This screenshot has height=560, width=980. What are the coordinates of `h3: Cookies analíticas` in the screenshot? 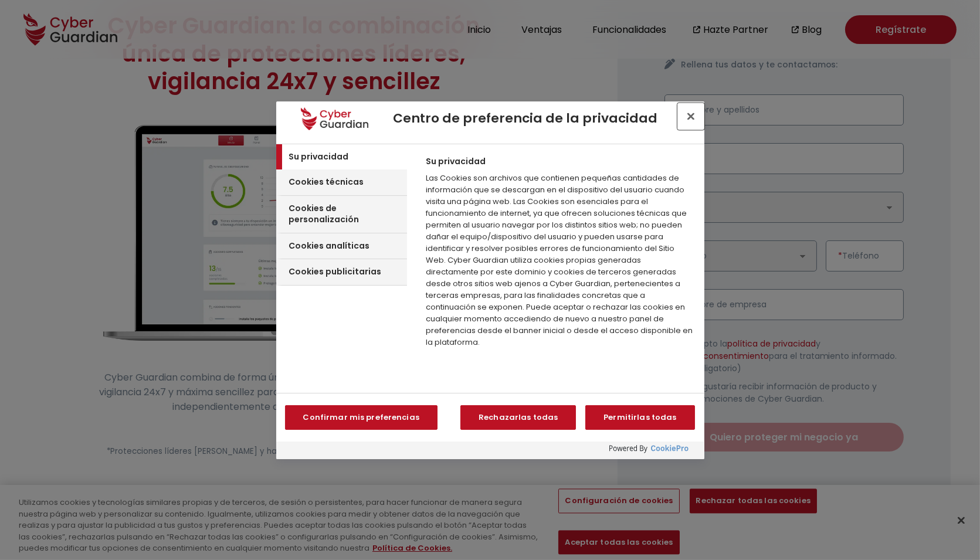 It's located at (329, 247).